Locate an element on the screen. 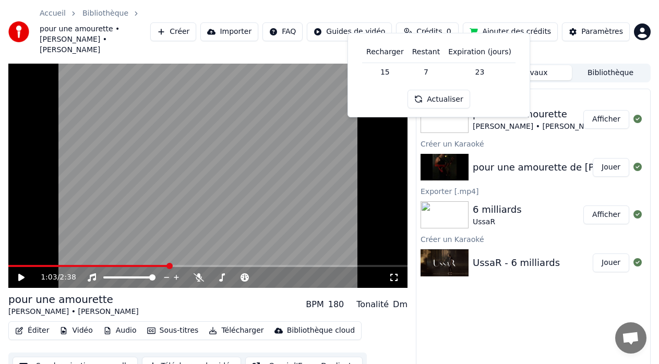  button: Importer is located at coordinates (229, 32).